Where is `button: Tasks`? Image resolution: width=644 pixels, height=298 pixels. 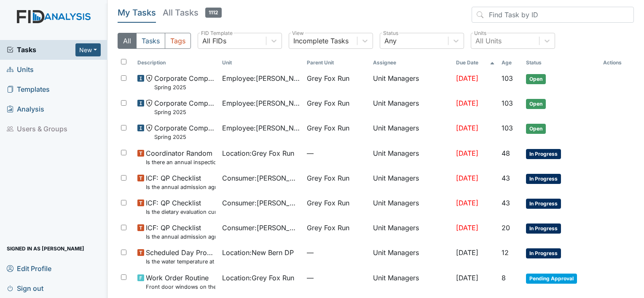 button: Tasks is located at coordinates (151, 41).